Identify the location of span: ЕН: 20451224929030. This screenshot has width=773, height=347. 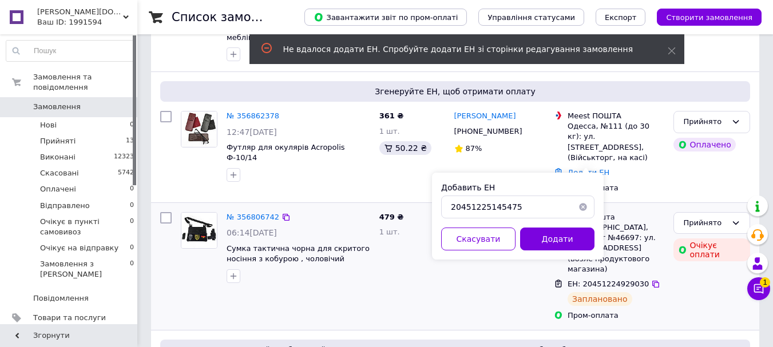
(608, 284).